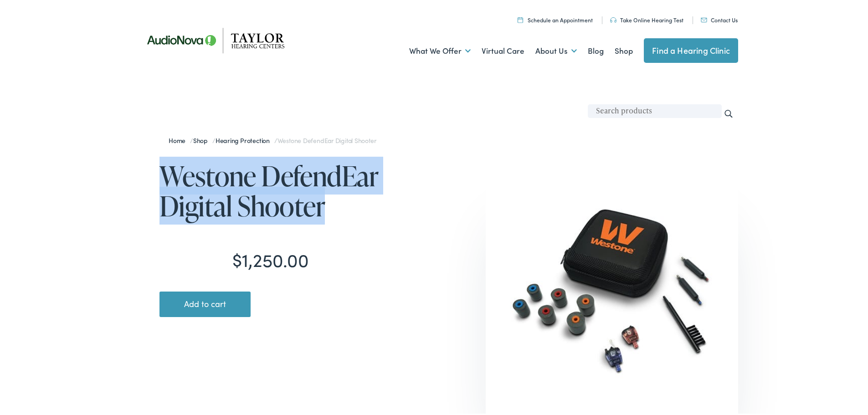 The height and width of the screenshot is (415, 868). I want to click on a: What We Offer, so click(440, 49).